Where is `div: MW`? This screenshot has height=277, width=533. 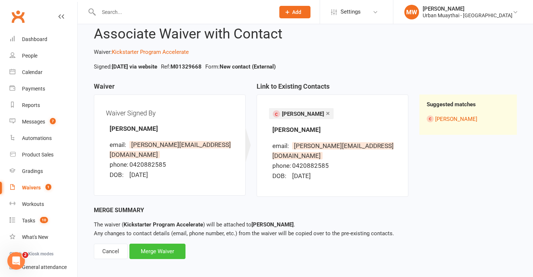 div: MW is located at coordinates (412, 12).